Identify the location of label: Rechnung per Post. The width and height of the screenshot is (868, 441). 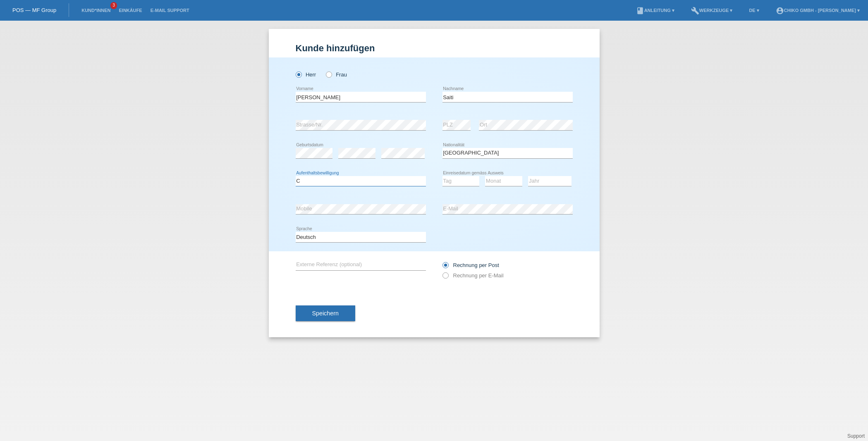
(471, 265).